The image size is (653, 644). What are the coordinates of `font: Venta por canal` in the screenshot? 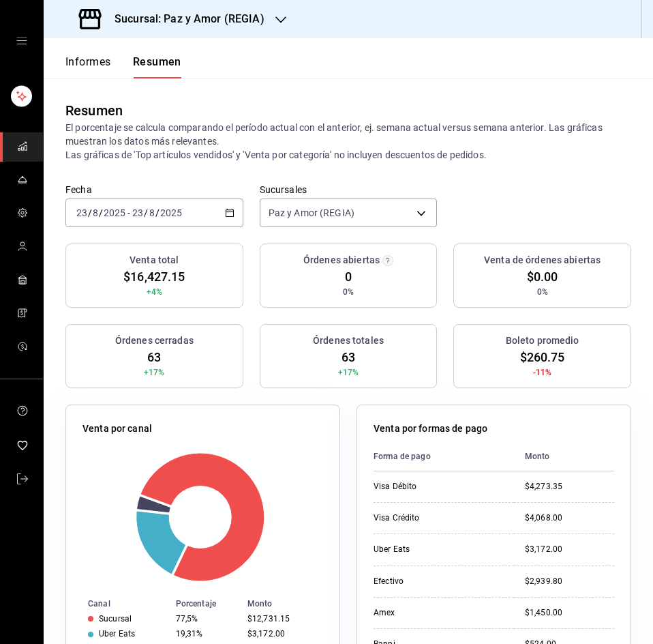 It's located at (117, 429).